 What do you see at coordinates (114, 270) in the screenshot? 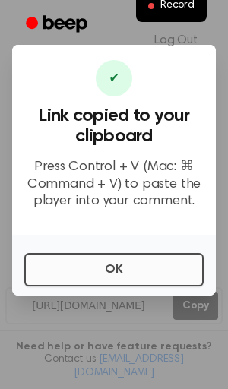
I see `button: OK` at bounding box center [114, 270].